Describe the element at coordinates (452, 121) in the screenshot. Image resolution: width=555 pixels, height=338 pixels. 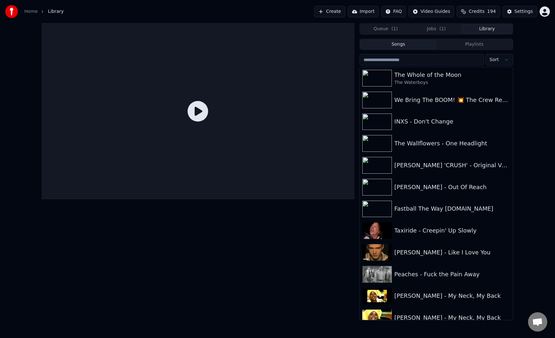
I see `div: INXS - Don't Change` at that location.